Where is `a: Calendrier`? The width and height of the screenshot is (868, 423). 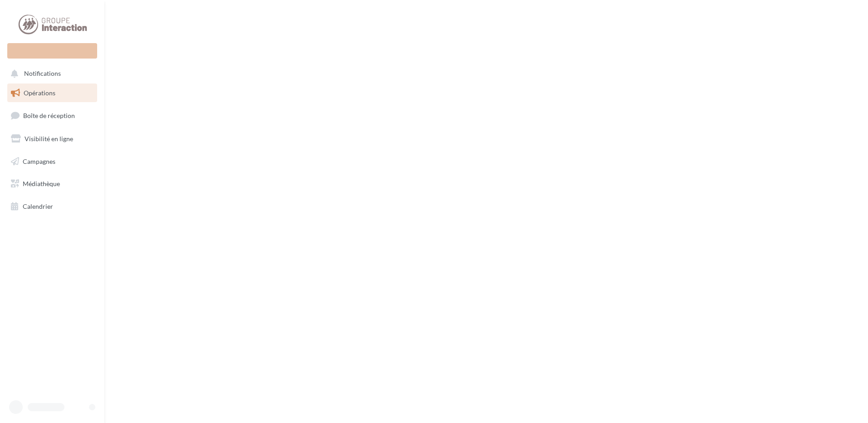 a: Calendrier is located at coordinates (52, 207).